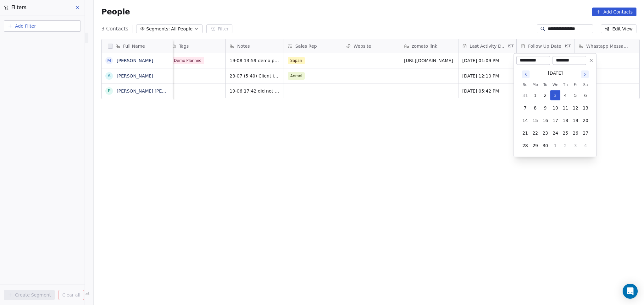  Describe the element at coordinates (566, 108) in the screenshot. I see `button: 11` at that location.